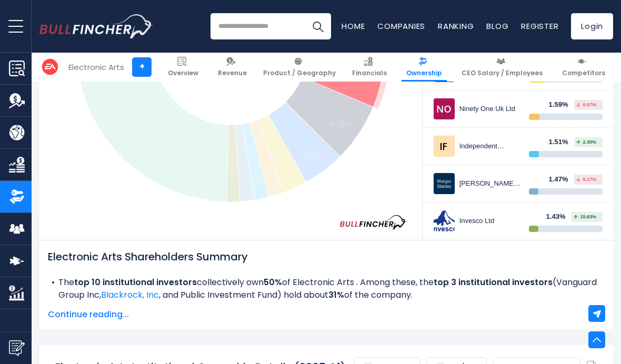 This screenshot has height=364, width=621. What do you see at coordinates (584, 67) in the screenshot?
I see `a: Competitors` at bounding box center [584, 67].